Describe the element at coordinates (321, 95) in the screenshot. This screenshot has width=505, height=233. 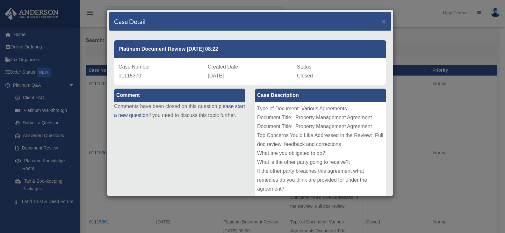
I see `label: Case Description` at that location.